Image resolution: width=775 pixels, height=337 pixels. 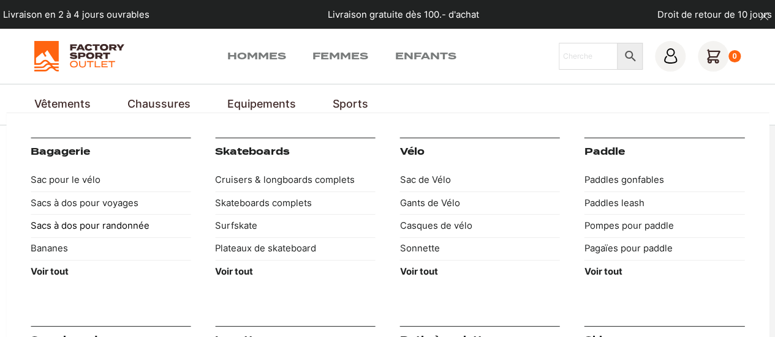 What do you see at coordinates (425, 56) in the screenshot?
I see `a: Enfants` at bounding box center [425, 56].